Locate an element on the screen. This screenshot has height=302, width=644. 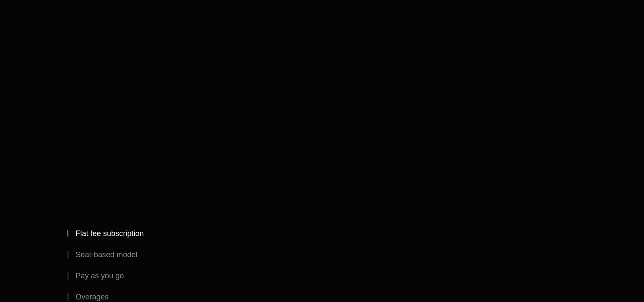
div: Pay as you go is located at coordinates (100, 275).